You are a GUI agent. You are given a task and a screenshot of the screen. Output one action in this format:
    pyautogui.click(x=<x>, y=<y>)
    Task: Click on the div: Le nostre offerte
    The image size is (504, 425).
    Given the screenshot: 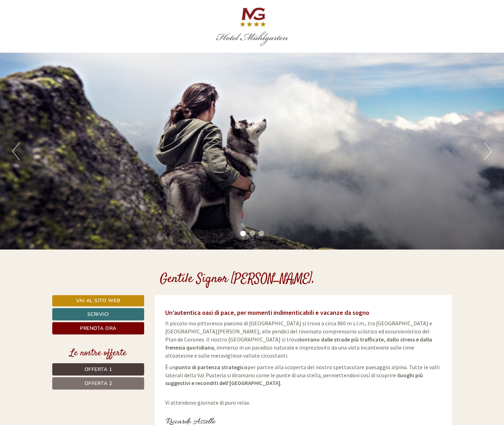 What is the action you would take?
    pyautogui.click(x=99, y=353)
    